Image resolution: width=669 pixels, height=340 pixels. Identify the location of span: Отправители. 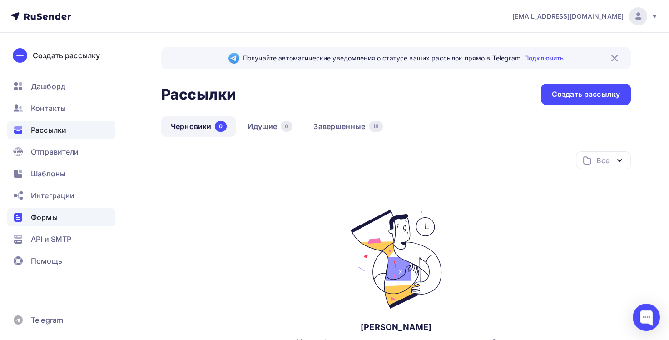
(55, 152).